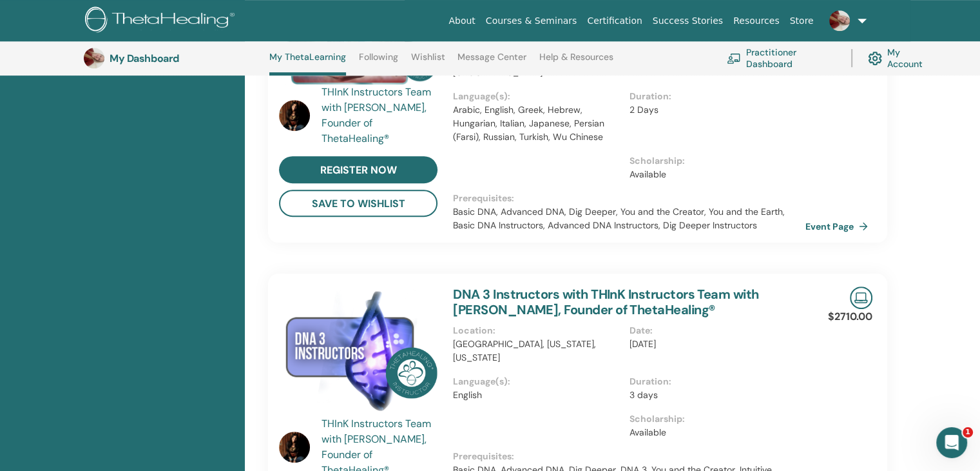 The width and height of the screenshot is (980, 471). I want to click on a: Courses & Seminars, so click(532, 21).